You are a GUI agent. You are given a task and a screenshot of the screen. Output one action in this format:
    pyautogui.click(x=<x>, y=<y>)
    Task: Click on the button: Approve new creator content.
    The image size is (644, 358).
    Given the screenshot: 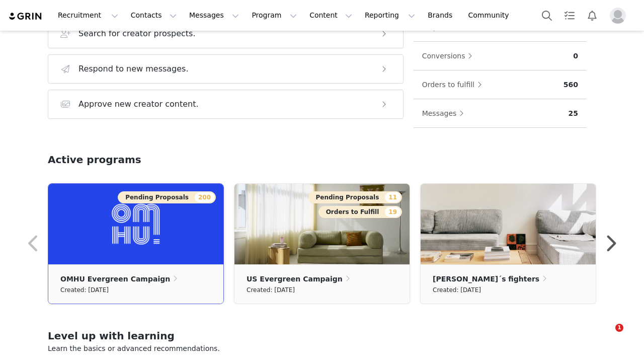 What is the action you would take?
    pyautogui.click(x=226, y=104)
    